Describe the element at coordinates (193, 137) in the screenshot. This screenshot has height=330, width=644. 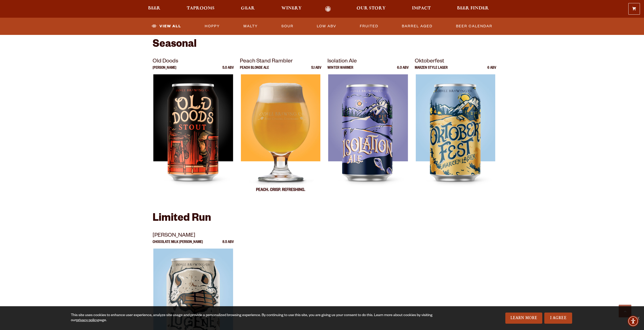
I see `img: Old Doods` at that location.